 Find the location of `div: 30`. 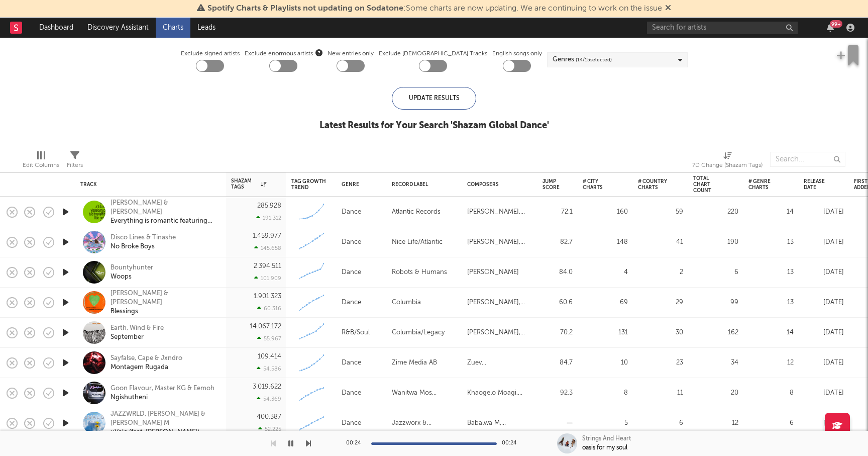

div: 30 is located at coordinates (661, 332).